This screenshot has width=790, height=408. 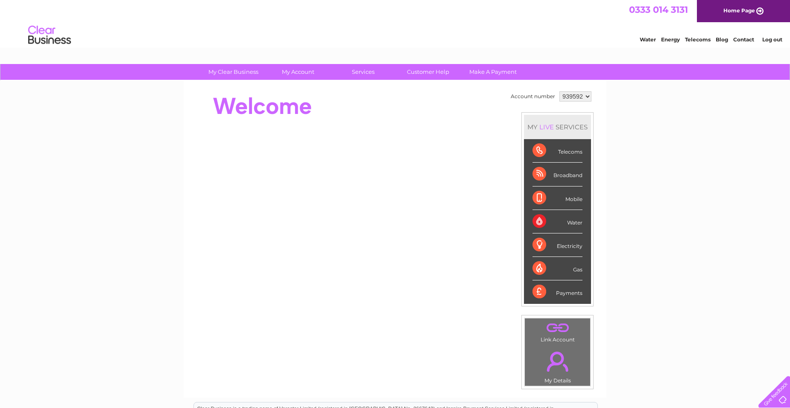 I want to click on a: Contact, so click(x=744, y=39).